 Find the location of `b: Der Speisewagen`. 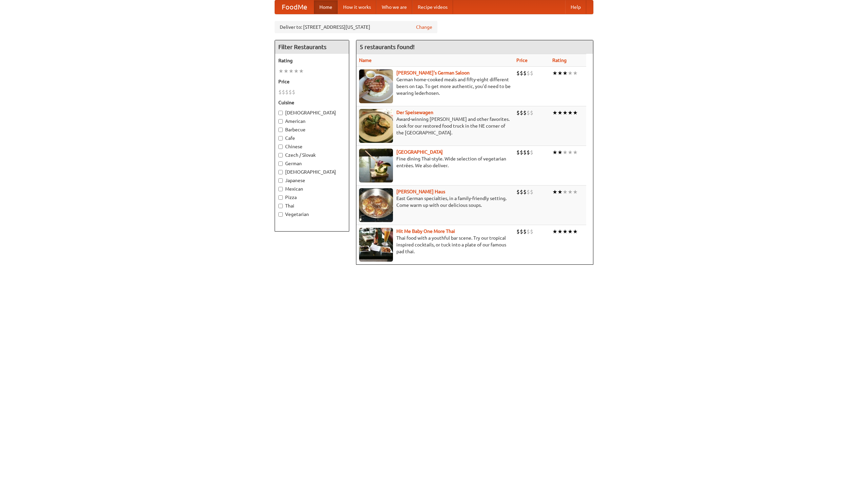

b: Der Speisewagen is located at coordinates (415, 112).